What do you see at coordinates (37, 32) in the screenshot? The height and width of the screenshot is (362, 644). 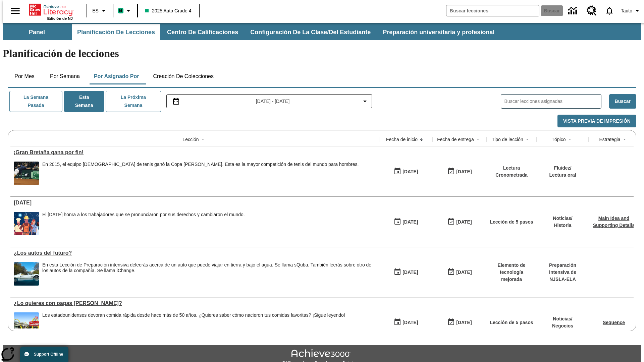 I see `button: Panel` at bounding box center [37, 32].